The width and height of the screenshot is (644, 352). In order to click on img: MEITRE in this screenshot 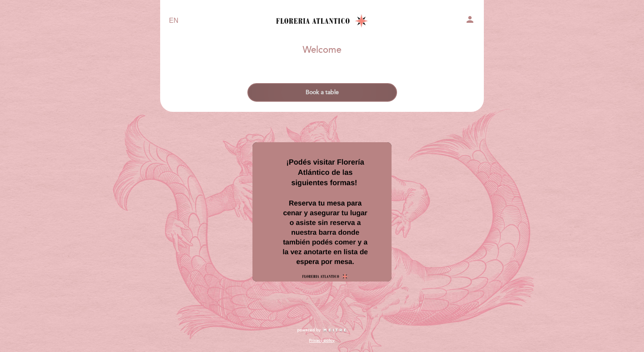, I will do `click(335, 330)`.